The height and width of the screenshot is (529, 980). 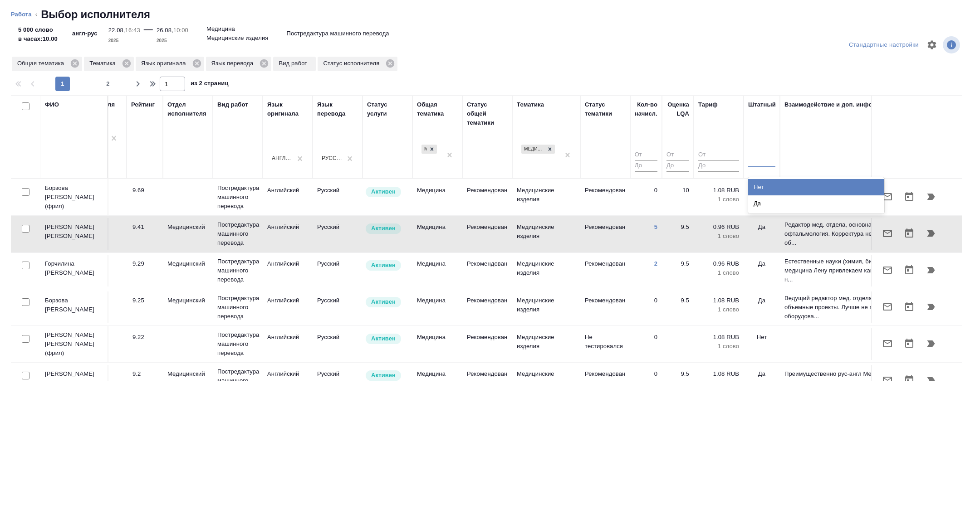 I want to click on div: Язык перевода, so click(x=239, y=64).